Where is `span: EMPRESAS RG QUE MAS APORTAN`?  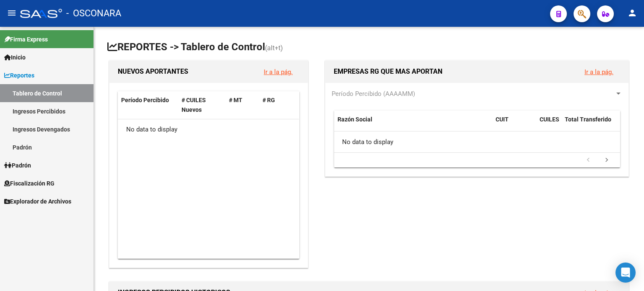
span: EMPRESAS RG QUE MAS APORTAN is located at coordinates (388, 71).